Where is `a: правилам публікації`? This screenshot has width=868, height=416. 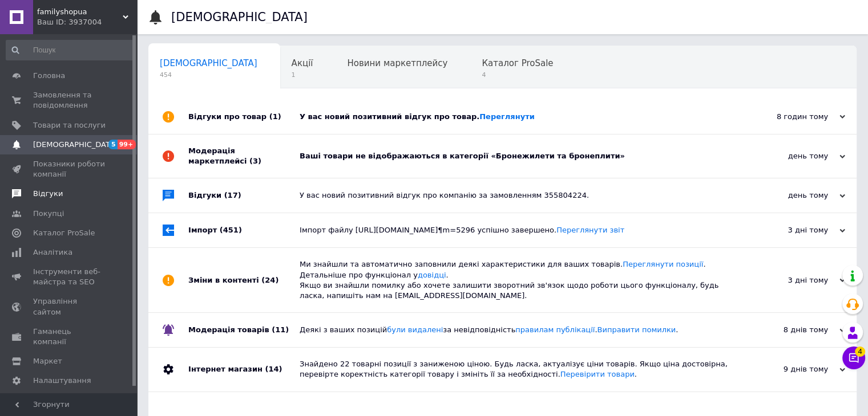 a: правилам публікації is located at coordinates (555, 329).